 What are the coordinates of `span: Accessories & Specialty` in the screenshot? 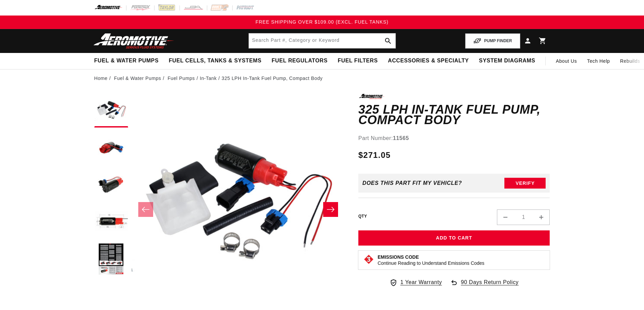 It's located at (429, 61).